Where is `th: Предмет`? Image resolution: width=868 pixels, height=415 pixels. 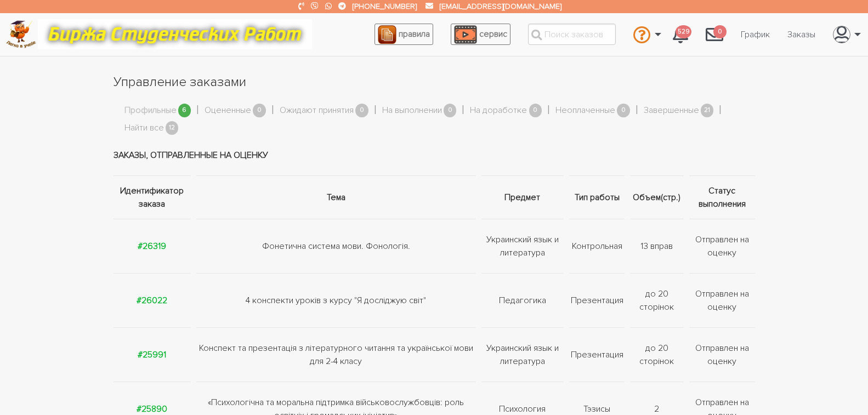 th: Предмет is located at coordinates (523, 197).